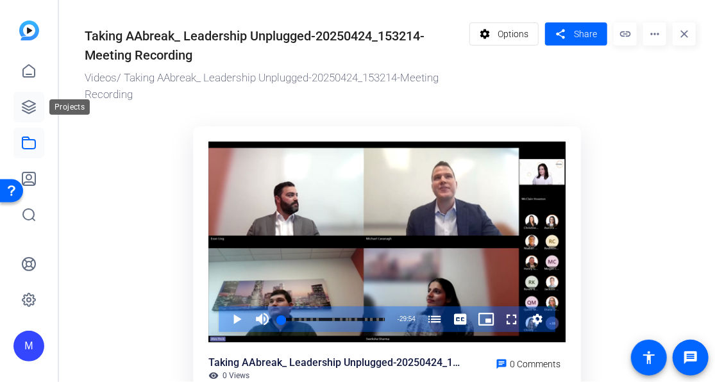 The image size is (715, 382). I want to click on mat-icon: more_horiz, so click(655, 34).